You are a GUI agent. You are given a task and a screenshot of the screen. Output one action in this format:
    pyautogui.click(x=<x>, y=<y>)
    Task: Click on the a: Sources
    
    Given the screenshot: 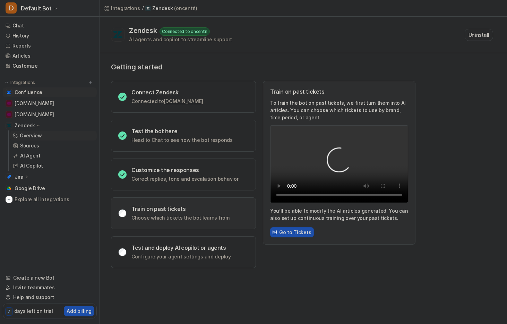 What is the action you would take?
    pyautogui.click(x=53, y=146)
    